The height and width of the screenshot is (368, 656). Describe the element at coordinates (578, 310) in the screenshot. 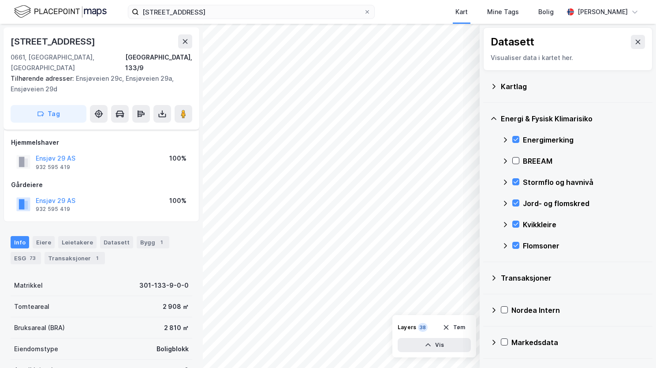

I see `div: Nordea Intern` at that location.